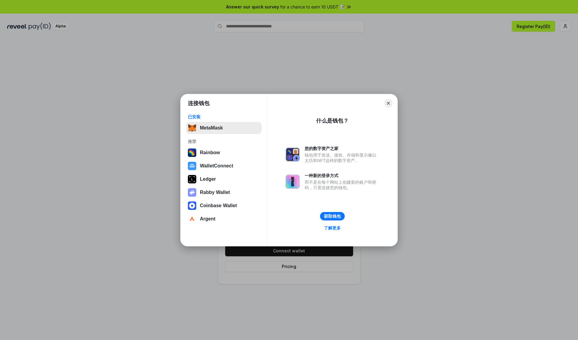 The width and height of the screenshot is (578, 340). I want to click on div: Rainbow, so click(210, 153).